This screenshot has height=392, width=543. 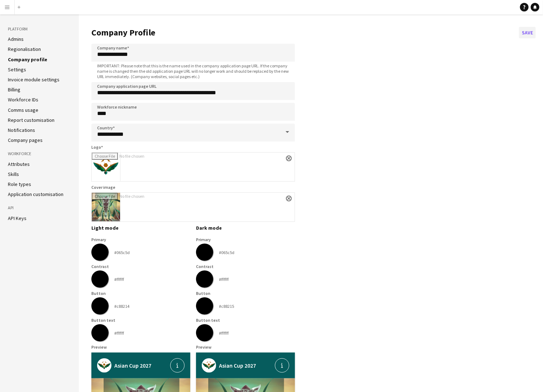 I want to click on h1: Company Profile, so click(x=305, y=33).